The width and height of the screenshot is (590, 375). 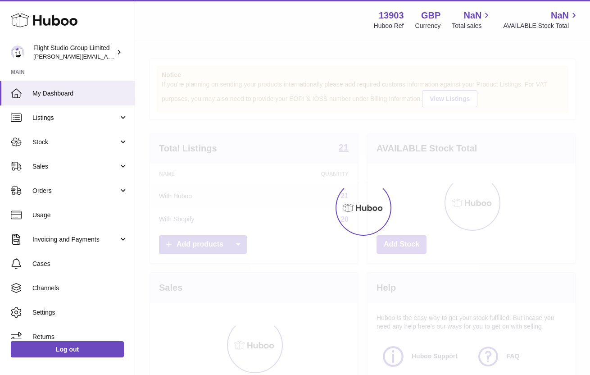 What do you see at coordinates (80, 93) in the screenshot?
I see `span: My Dashboard` at bounding box center [80, 93].